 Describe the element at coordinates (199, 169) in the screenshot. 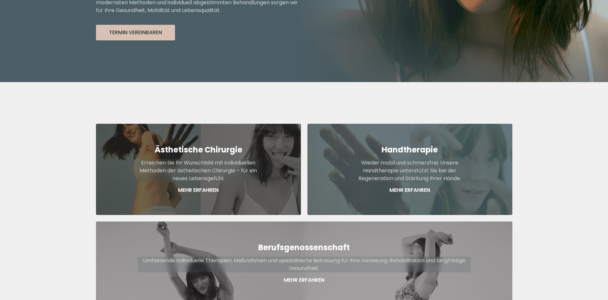

I see `a: Ästhetische ChirurgieErreichen Sie Ihr Wunschbild mit individuellen Methoden der ästhetischen Chi...` at that location.